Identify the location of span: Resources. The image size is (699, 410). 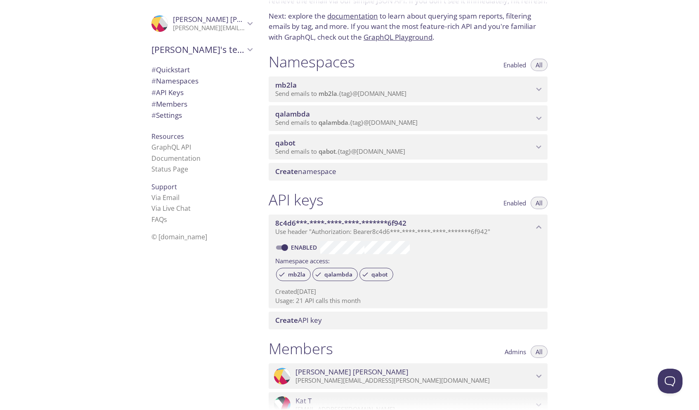
(168, 136).